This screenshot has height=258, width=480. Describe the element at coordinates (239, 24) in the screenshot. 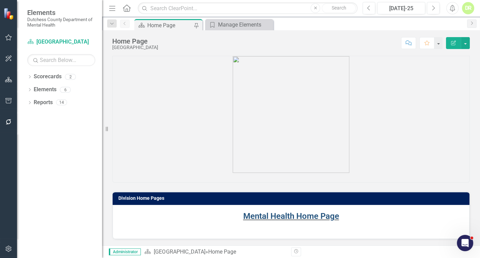

I see `a: Manage Elements` at that location.